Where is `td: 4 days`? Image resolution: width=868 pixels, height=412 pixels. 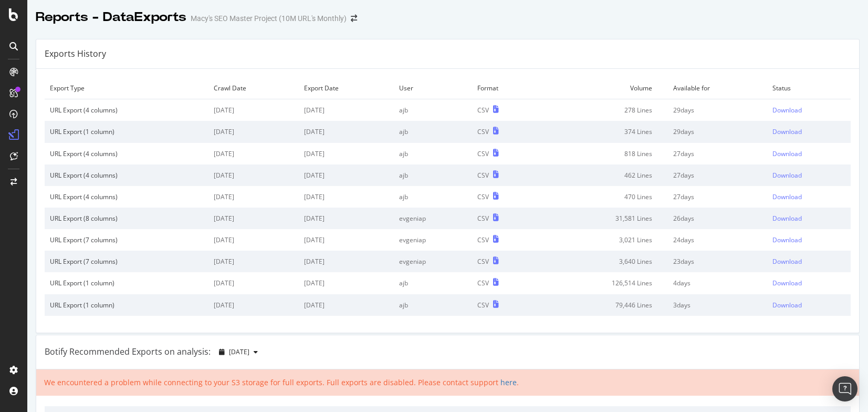
td: 4 days is located at coordinates (717, 283).